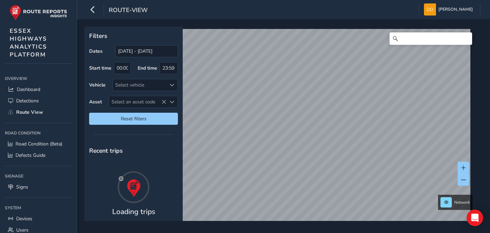  Describe the element at coordinates (147, 68) in the screenshot. I see `label: End time` at that location.